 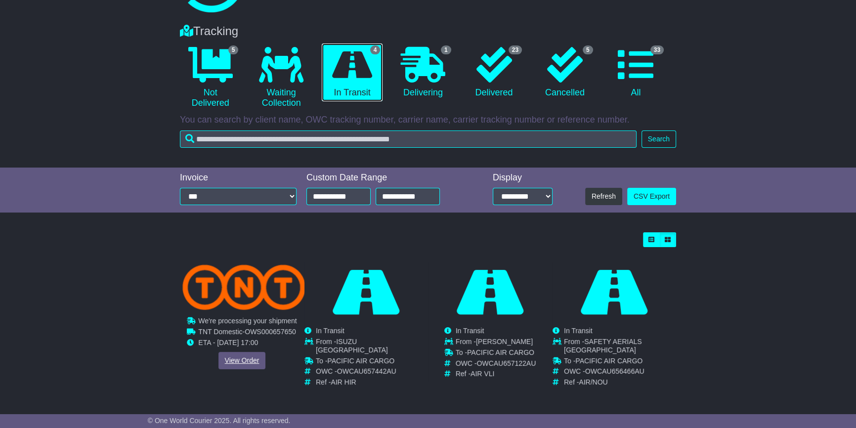 What do you see at coordinates (247, 321) in the screenshot?
I see `span: We're processing your shipment` at bounding box center [247, 321].